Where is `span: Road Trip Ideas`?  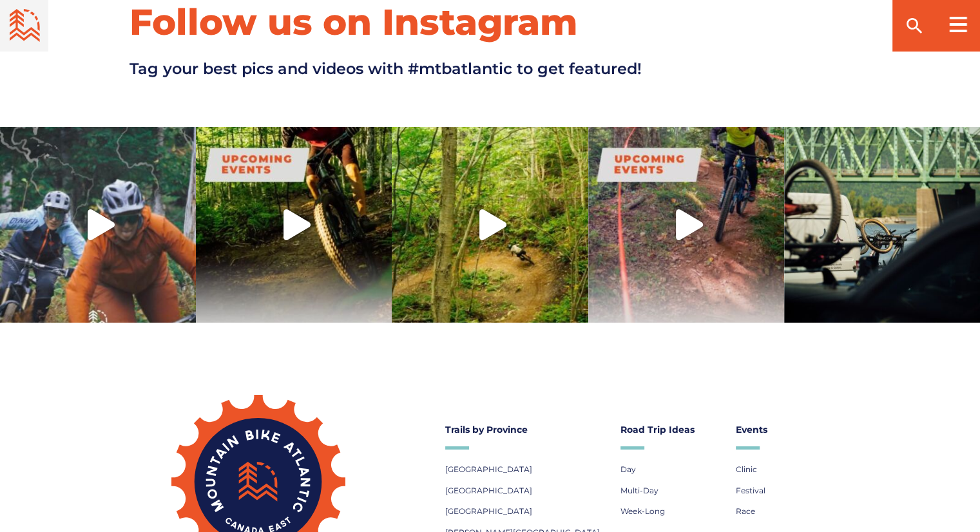 span: Road Trip Ideas is located at coordinates (658, 429).